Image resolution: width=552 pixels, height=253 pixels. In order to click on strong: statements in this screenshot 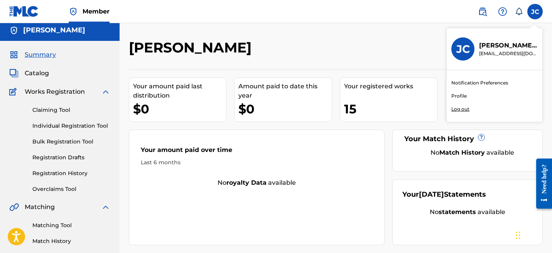, I will do `click(457, 212)`.